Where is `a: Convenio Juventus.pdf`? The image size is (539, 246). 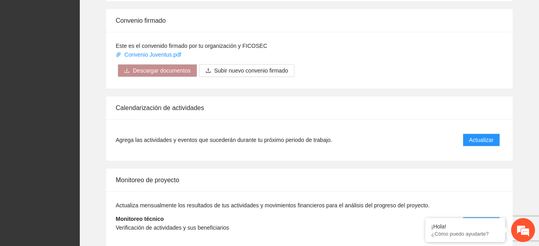
a: Convenio Juventus.pdf is located at coordinates (149, 55).